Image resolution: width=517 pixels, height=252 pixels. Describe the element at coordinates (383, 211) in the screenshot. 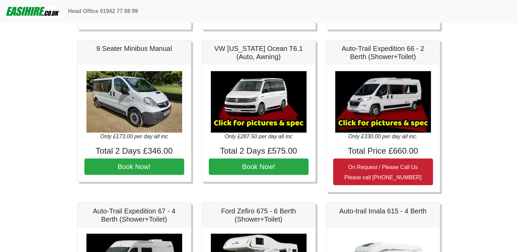

I see `h5: Auto-trail Imala 615 - 4 Berth` at that location.